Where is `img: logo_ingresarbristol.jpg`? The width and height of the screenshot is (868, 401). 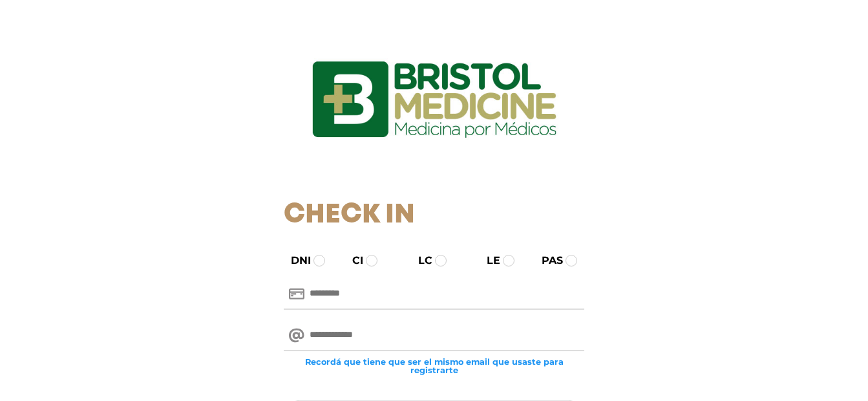 img: logo_ingresarbristol.jpg is located at coordinates (434, 99).